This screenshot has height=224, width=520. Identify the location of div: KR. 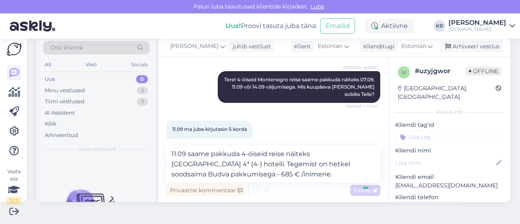
(440, 26).